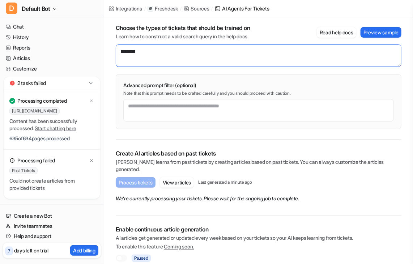  Describe the element at coordinates (183, 28) in the screenshot. I see `p: Choose the types of tickets that should be trained on` at that location.